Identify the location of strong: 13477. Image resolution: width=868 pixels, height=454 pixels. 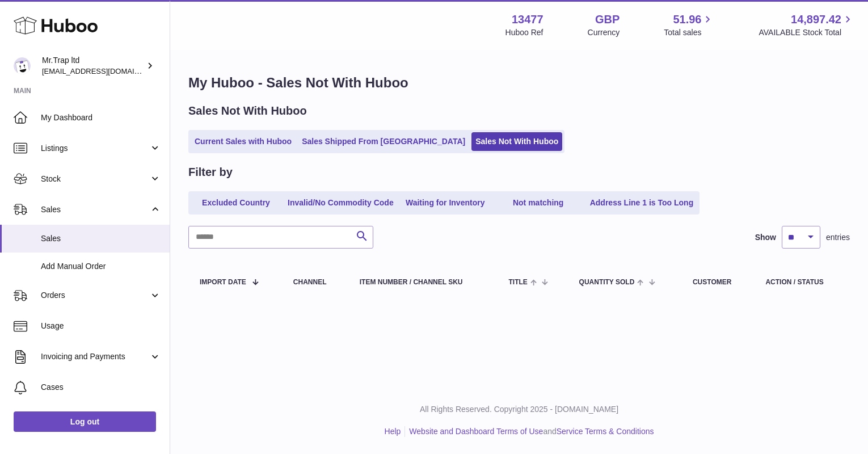
(527, 19).